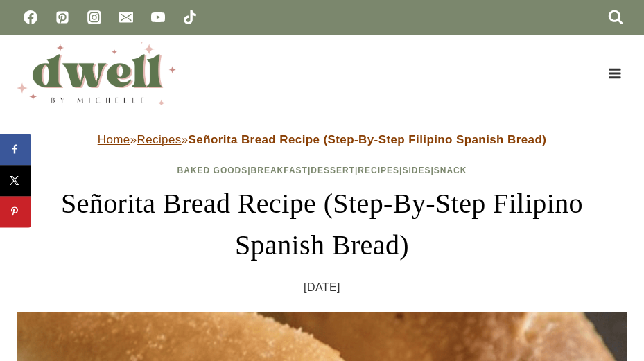 Image resolution: width=644 pixels, height=361 pixels. Describe the element at coordinates (190, 18) in the screenshot. I see `a: TikTok` at that location.